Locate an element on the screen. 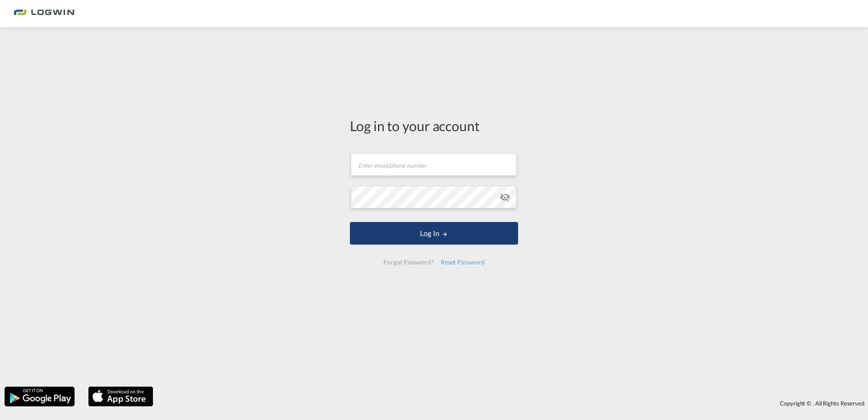 The height and width of the screenshot is (420, 868). div: Log in to your account is located at coordinates (434, 126).